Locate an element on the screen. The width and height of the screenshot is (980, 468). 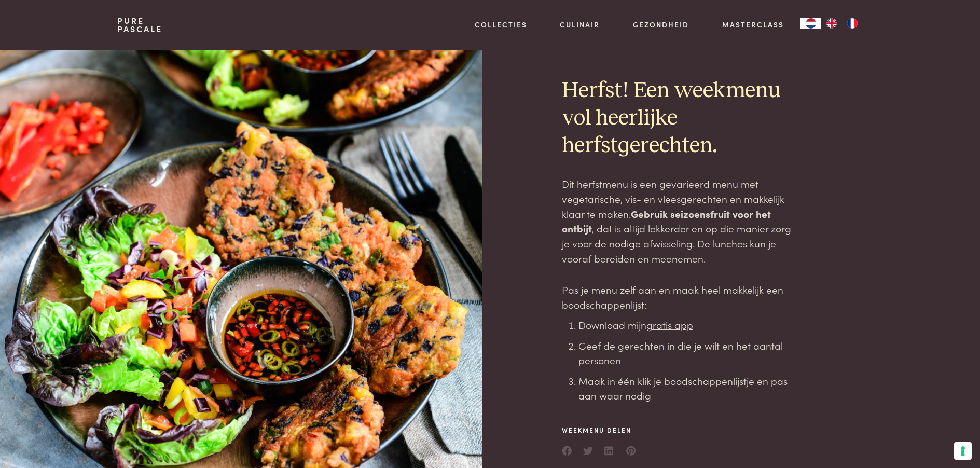
ul: Language list is located at coordinates (842, 23).